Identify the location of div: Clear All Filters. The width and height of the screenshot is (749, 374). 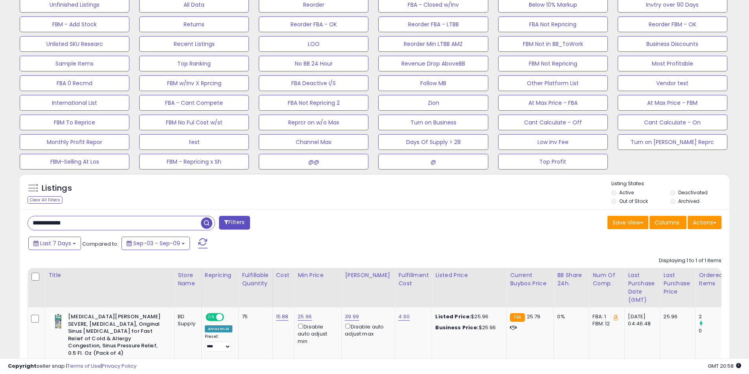
(45, 200).